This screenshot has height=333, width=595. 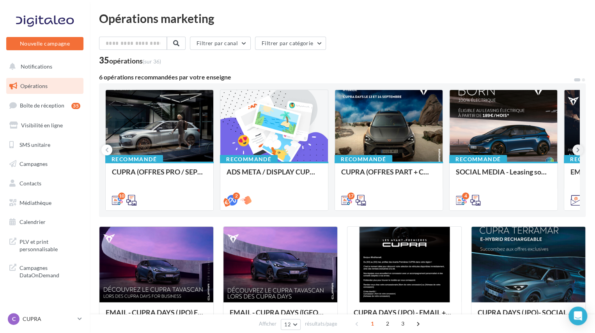 What do you see at coordinates (42, 105) in the screenshot?
I see `span: Boîte de réception` at bounding box center [42, 105].